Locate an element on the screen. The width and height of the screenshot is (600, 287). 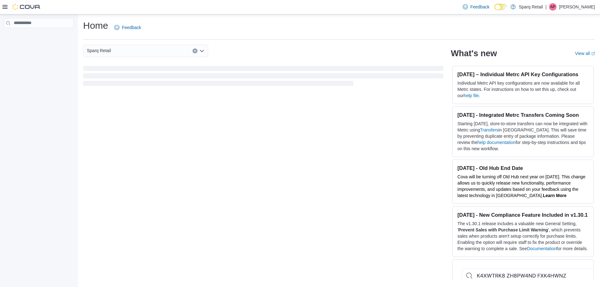
span: Loading is located at coordinates (263, 77).